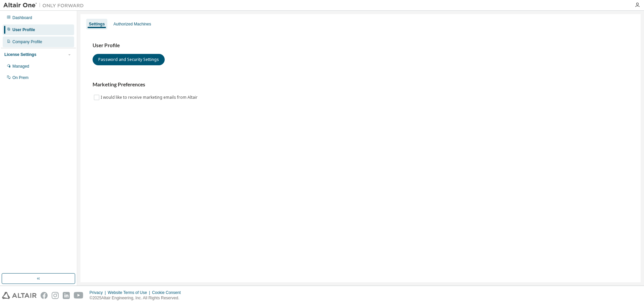 This screenshot has width=644, height=305. Describe the element at coordinates (27, 42) in the screenshot. I see `div: Company Profile` at that location.